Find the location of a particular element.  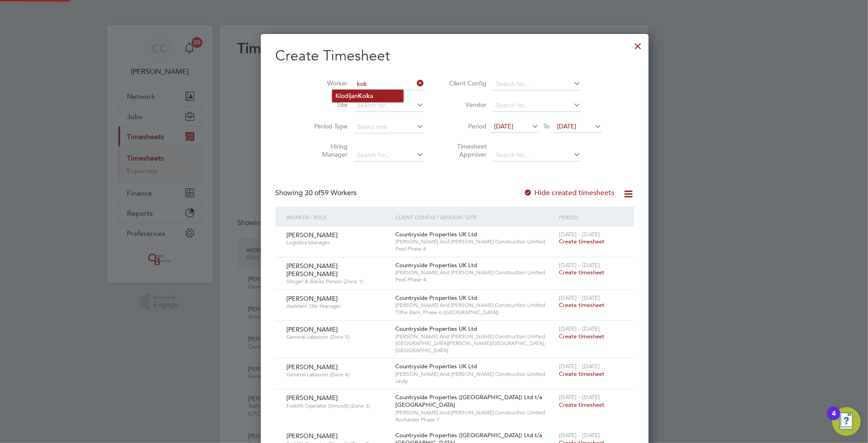

span: Forklift Operator (Simcott) (Zone 3) is located at coordinates (338, 406).